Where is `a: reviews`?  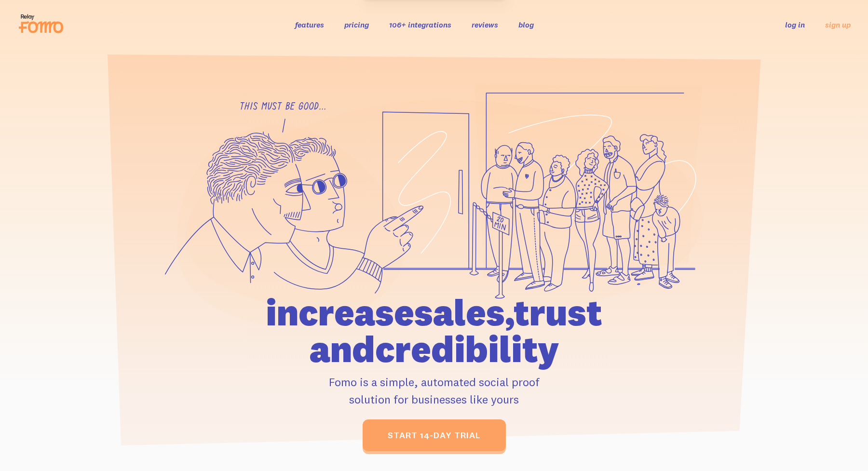 a: reviews is located at coordinates (484, 25).